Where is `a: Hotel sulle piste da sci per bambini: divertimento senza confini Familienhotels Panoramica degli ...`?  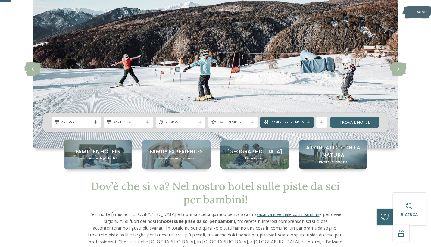 a: Hotel sulle piste da sci per bambini: divertimento senza confini Familienhotels Panoramica degli ... is located at coordinates (98, 155).